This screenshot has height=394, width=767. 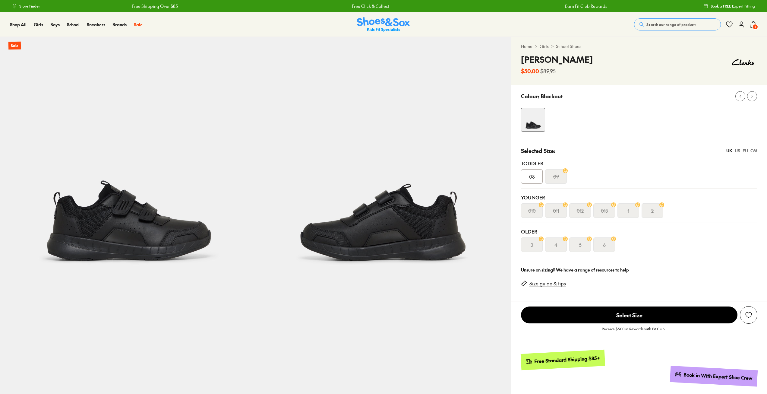 What do you see at coordinates (548, 283) in the screenshot?
I see `a: Size guide & tips` at bounding box center [548, 283].